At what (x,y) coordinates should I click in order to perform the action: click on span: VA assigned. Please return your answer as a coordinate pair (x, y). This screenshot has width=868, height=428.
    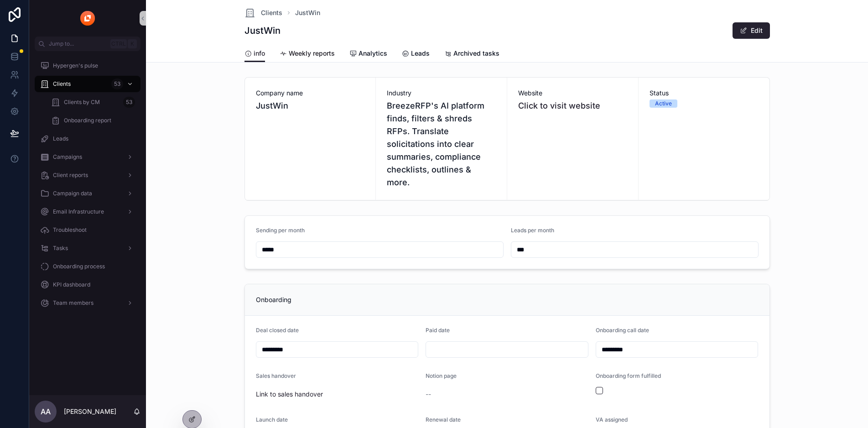
    Looking at the image, I should click on (611, 419).